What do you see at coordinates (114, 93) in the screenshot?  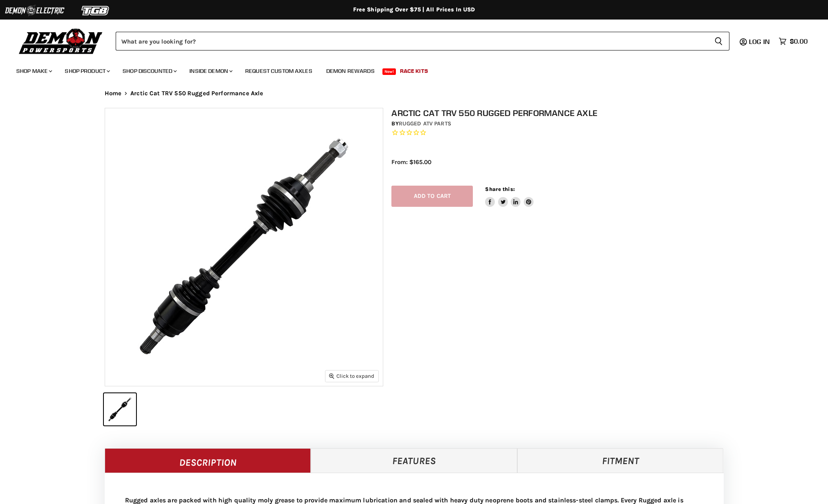 I see `a: Home` at bounding box center [114, 93].